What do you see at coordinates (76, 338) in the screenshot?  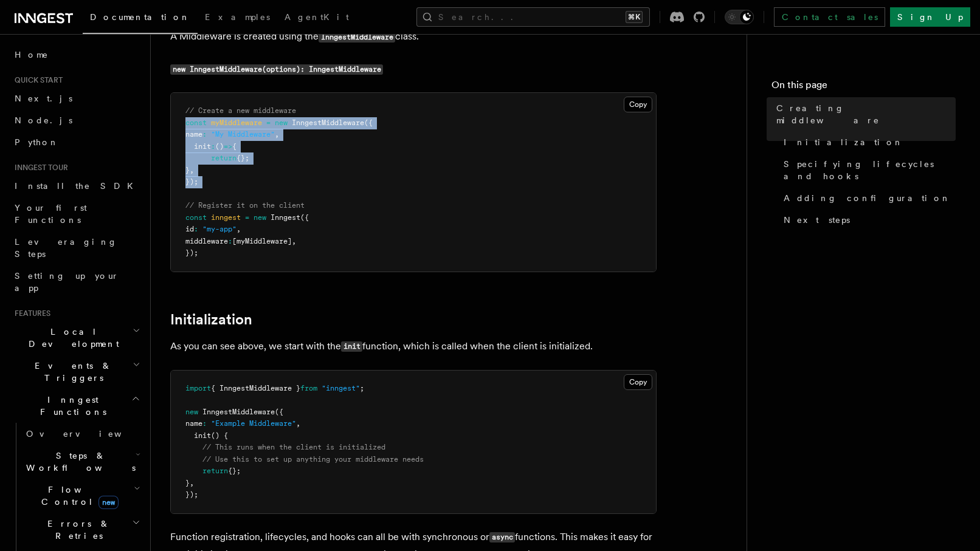 I see `button: Local Development` at bounding box center [76, 338].